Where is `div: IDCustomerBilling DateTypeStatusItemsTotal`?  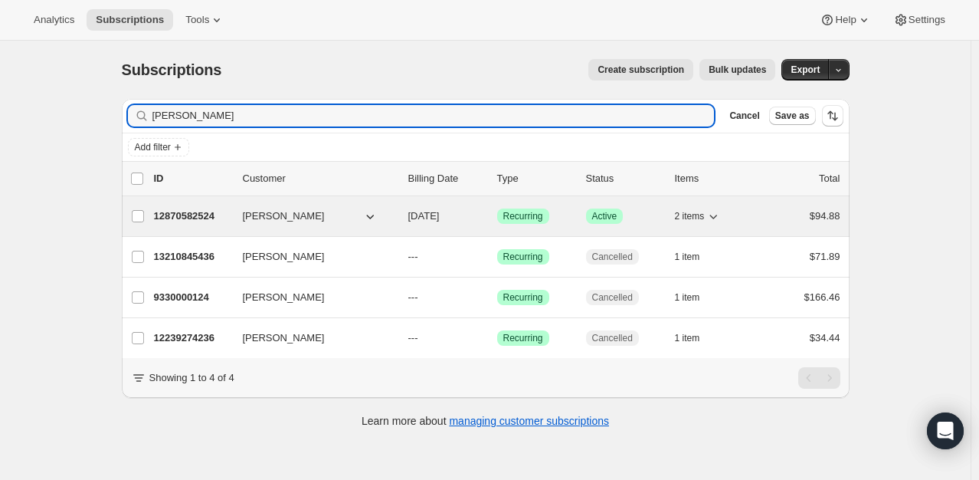
div: IDCustomerBilling DateTypeStatusItemsTotal is located at coordinates (497, 179).